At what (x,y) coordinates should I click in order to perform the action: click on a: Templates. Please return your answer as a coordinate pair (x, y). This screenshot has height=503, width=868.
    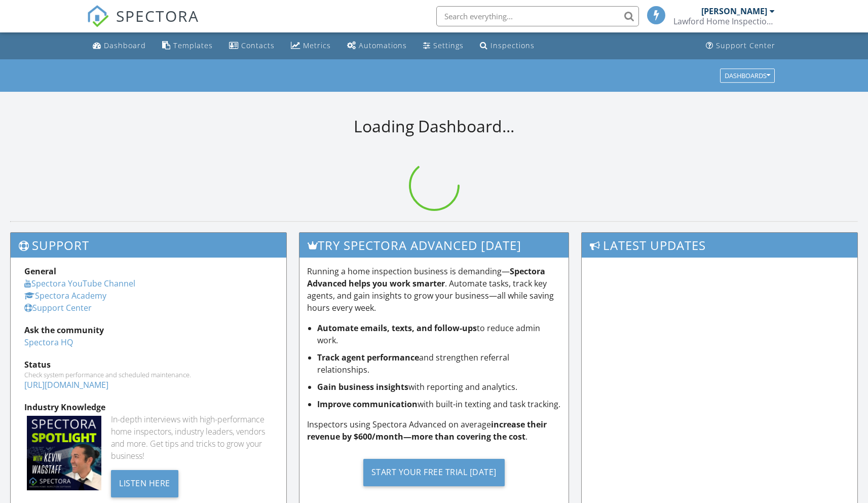
    Looking at the image, I should click on (188, 46).